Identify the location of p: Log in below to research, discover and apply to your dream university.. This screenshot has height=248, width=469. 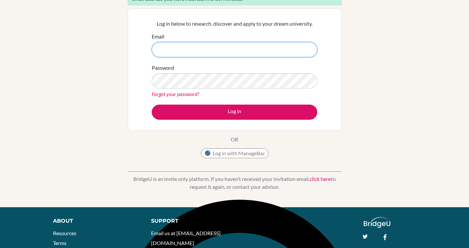
(234, 24).